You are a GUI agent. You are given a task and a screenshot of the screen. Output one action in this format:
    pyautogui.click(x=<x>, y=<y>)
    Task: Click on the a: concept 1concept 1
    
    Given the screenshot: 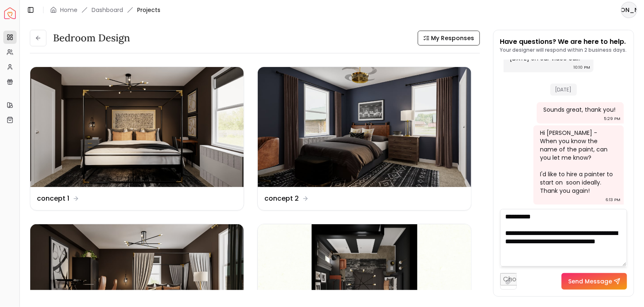 What is the action you would take?
    pyautogui.click(x=137, y=139)
    